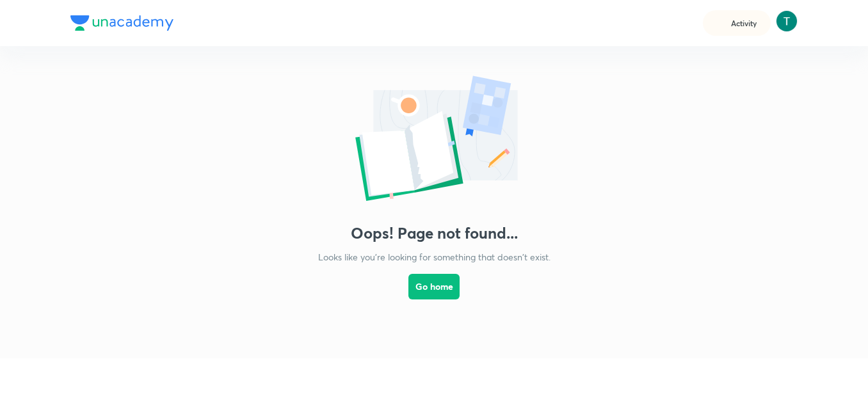  Describe the element at coordinates (434, 298) in the screenshot. I see `a: Go home` at that location.